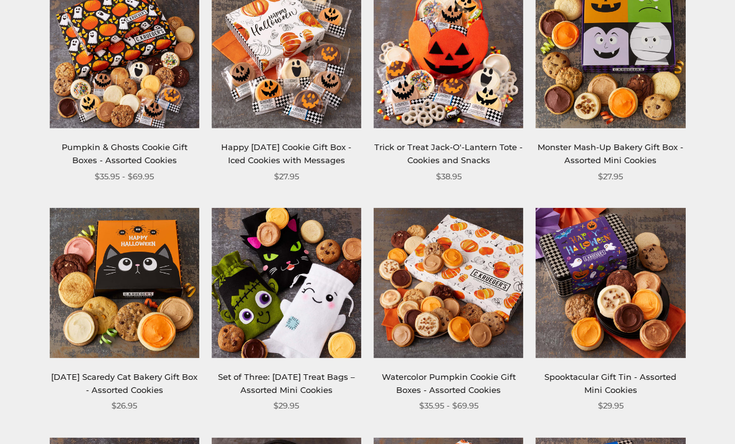 The height and width of the screenshot is (444, 735). What do you see at coordinates (448, 283) in the screenshot?
I see `img: Watercolor Pumpkin Cookie Gift Boxes - Assorted Cookies` at bounding box center [448, 283].